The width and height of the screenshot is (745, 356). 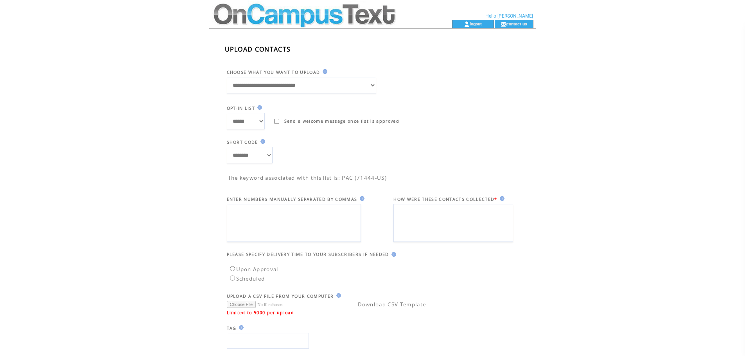 What do you see at coordinates (253, 269) in the screenshot?
I see `label: Upon Approval` at bounding box center [253, 269].